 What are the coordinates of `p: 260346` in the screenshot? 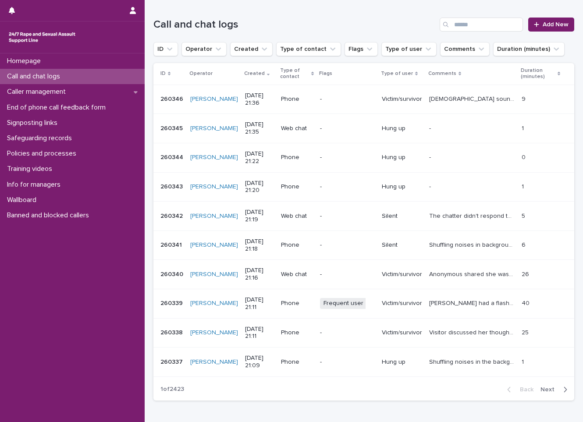 It's located at (173, 98).